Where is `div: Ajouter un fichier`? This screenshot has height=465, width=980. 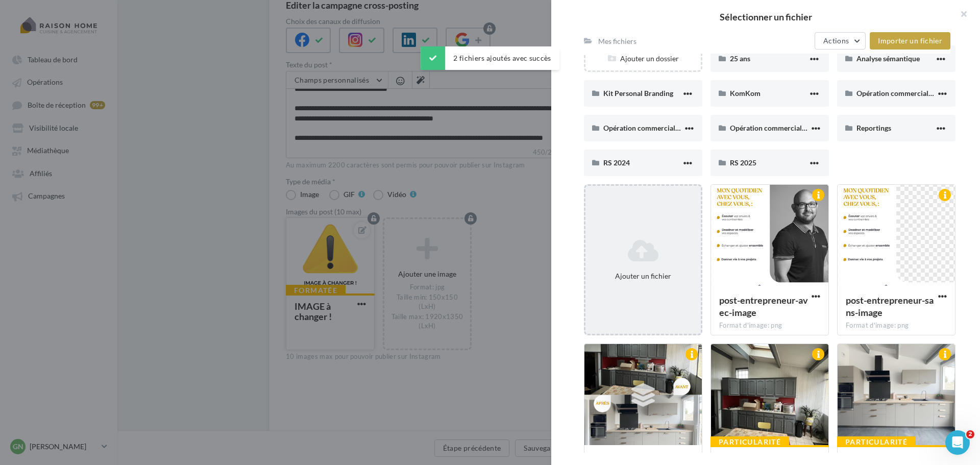 div: Ajouter un fichier is located at coordinates (643, 275).